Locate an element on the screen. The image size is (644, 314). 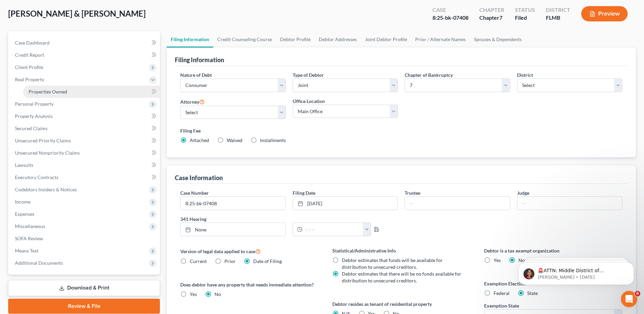
label: Debtor is a tax exempt organization is located at coordinates (553, 250).